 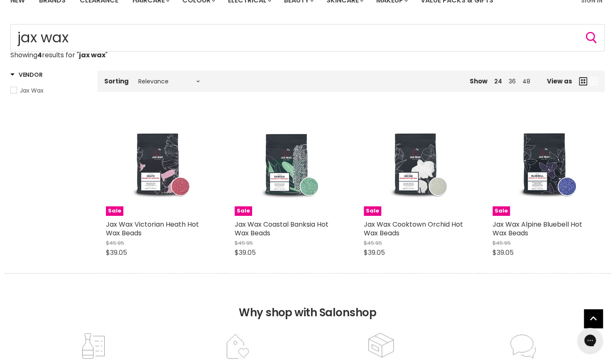 What do you see at coordinates (592, 38) in the screenshot?
I see `button: Search` at bounding box center [592, 38].